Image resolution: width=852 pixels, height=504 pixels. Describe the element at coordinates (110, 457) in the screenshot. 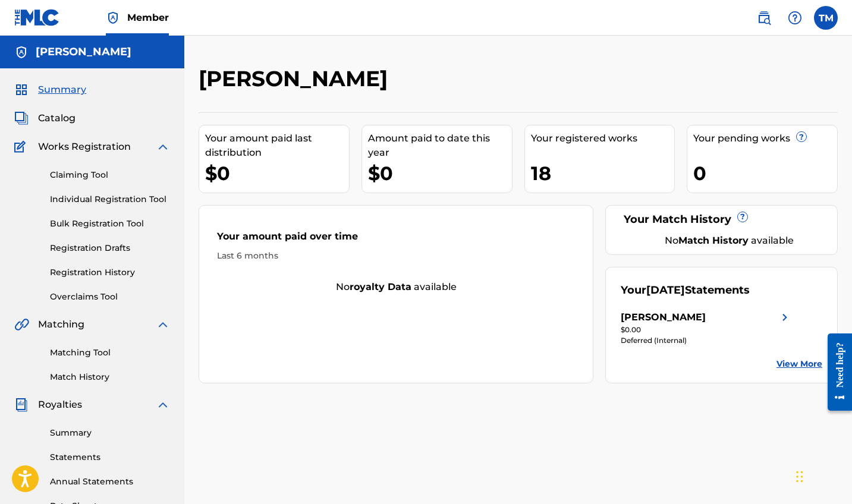

I see `a: Statements` at that location.